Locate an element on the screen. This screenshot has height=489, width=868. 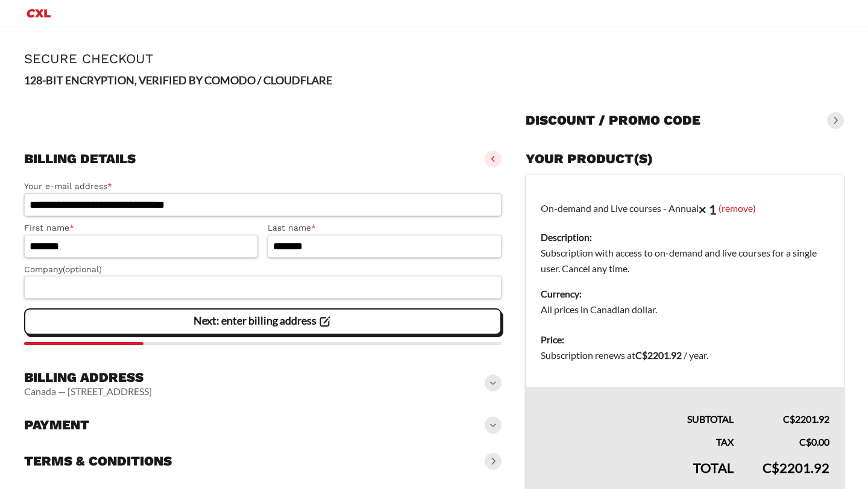
th: Tax is located at coordinates (637, 439).